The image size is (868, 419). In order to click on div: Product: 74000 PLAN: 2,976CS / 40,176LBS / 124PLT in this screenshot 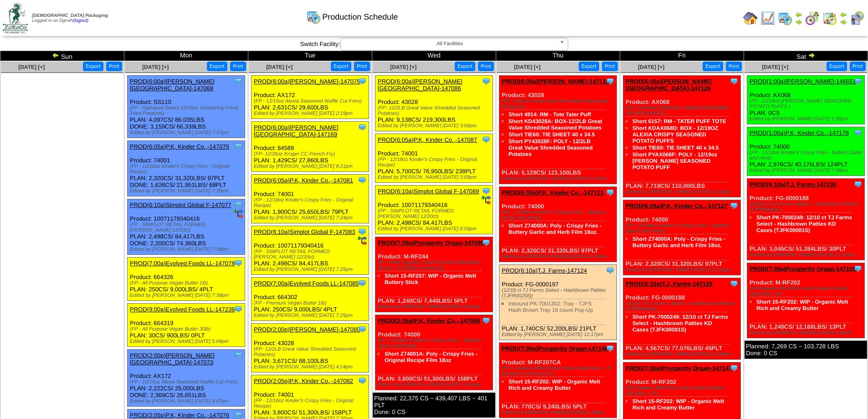, I will do `click(806, 151)`.